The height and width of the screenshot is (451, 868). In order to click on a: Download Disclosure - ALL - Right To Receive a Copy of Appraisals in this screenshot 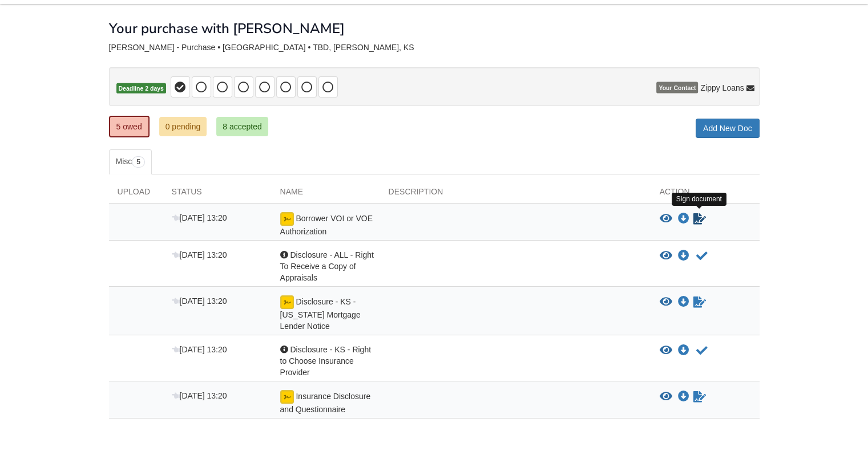, I will do `click(684, 256)`.